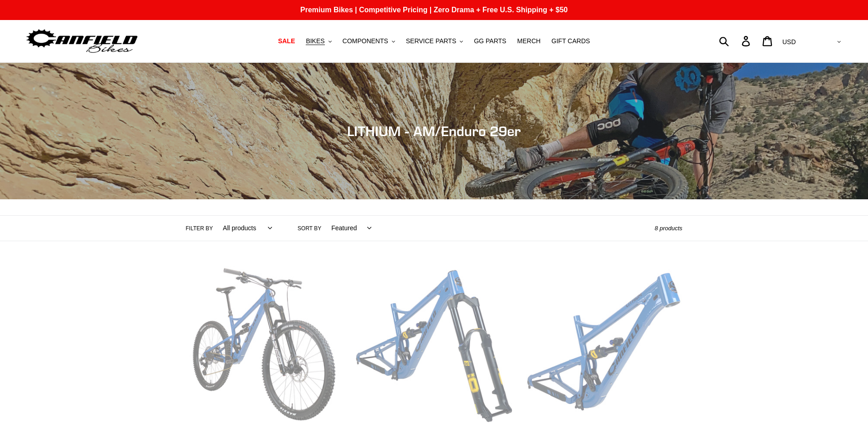  I want to click on a: SALE, so click(286, 41).